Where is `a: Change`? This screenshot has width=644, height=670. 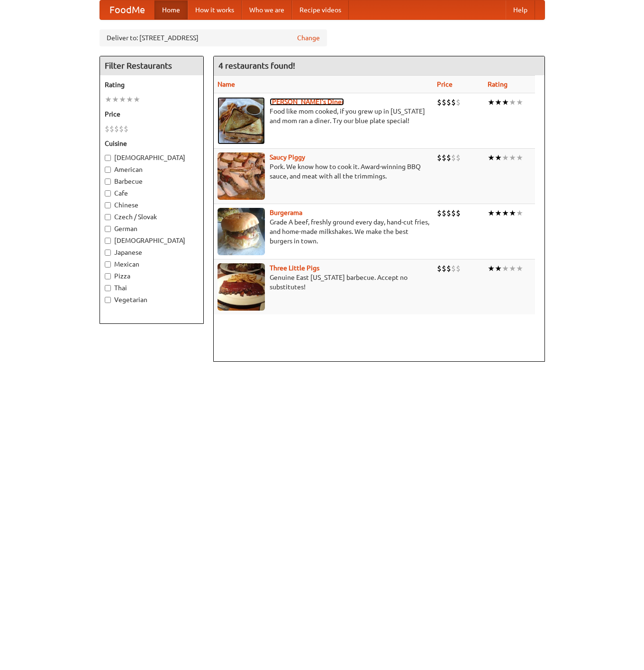 a: Change is located at coordinates (308, 38).